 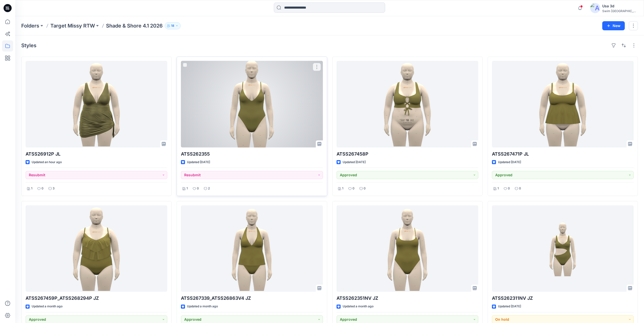 What do you see at coordinates (209, 189) in the screenshot?
I see `p: 2` at bounding box center [209, 189].